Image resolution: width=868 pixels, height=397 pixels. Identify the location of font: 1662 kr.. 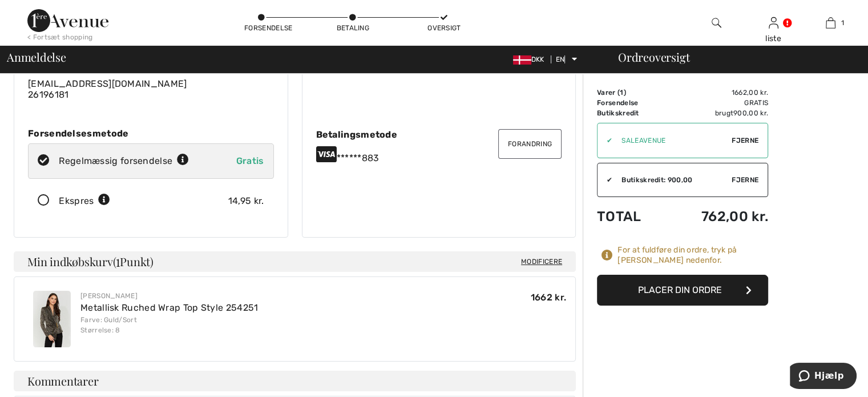
(548, 297).